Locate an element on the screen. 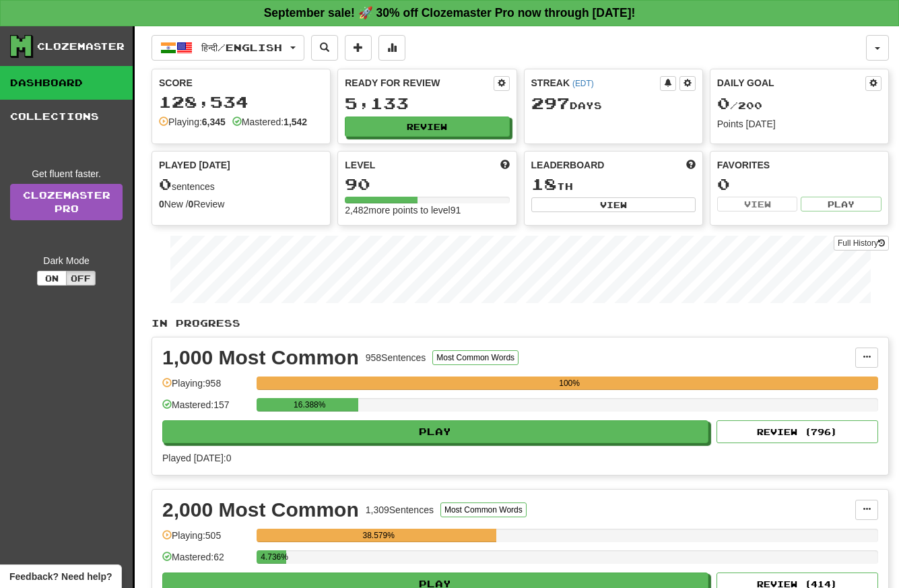  div: 0 is located at coordinates (800, 184).